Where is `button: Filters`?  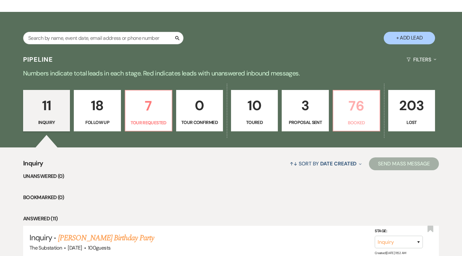
button: Filters is located at coordinates (421, 59).